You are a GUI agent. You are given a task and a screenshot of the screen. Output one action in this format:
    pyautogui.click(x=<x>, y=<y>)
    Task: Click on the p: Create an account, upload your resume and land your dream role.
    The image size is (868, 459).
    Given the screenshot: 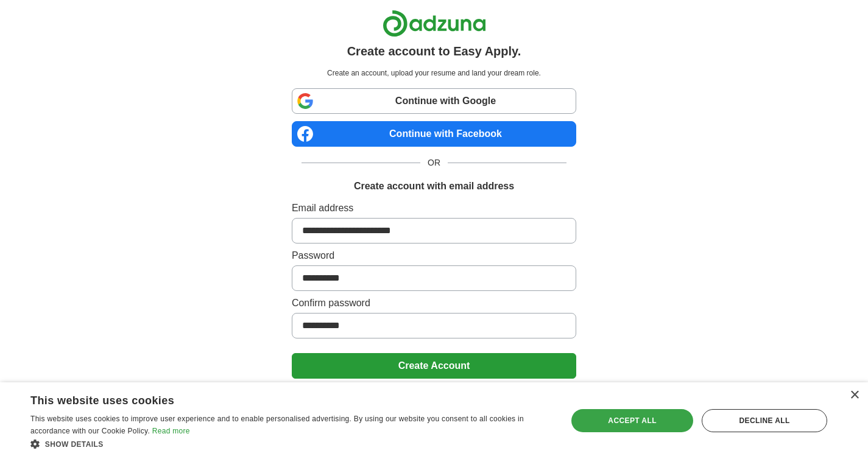 What is the action you would take?
    pyautogui.click(x=434, y=73)
    